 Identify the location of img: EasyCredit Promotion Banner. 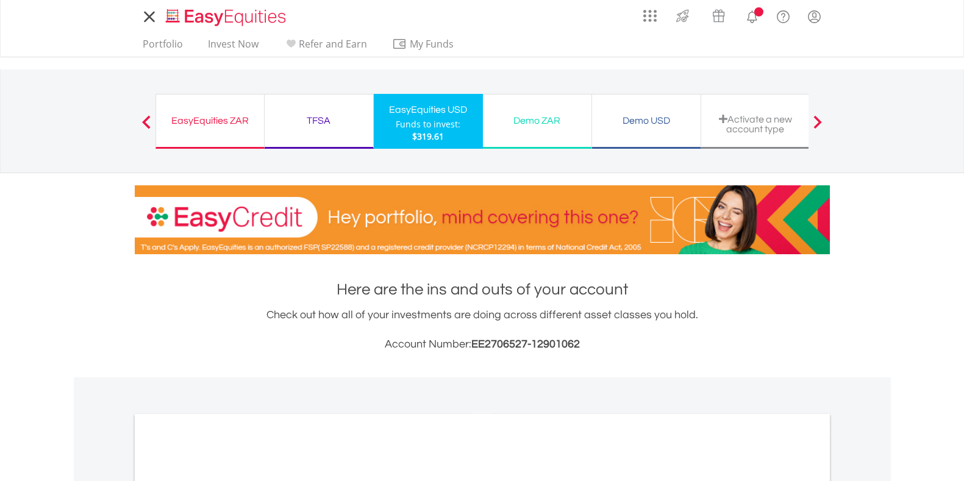
(482, 219).